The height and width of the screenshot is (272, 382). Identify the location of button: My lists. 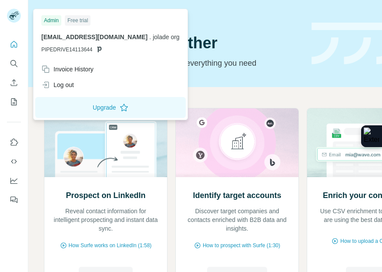
(14, 102).